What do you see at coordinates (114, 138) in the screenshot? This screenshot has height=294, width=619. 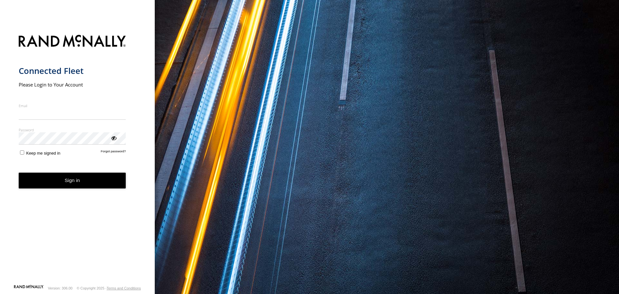 I see `div: ViewPassword` at bounding box center [114, 138].